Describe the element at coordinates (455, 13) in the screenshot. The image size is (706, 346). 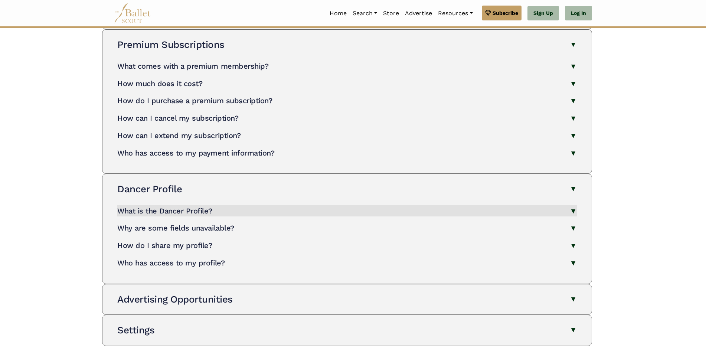
I see `a: Resources` at that location.